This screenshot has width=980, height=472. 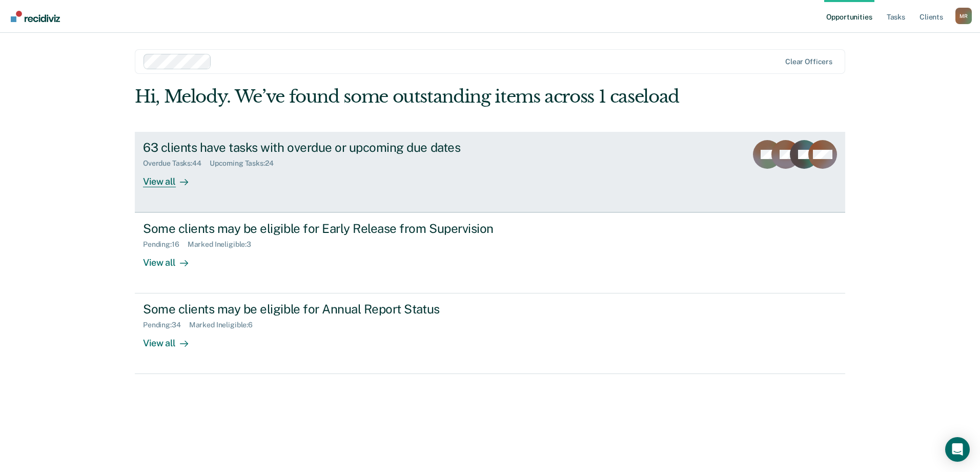 I want to click on div: Clear officers, so click(x=809, y=62).